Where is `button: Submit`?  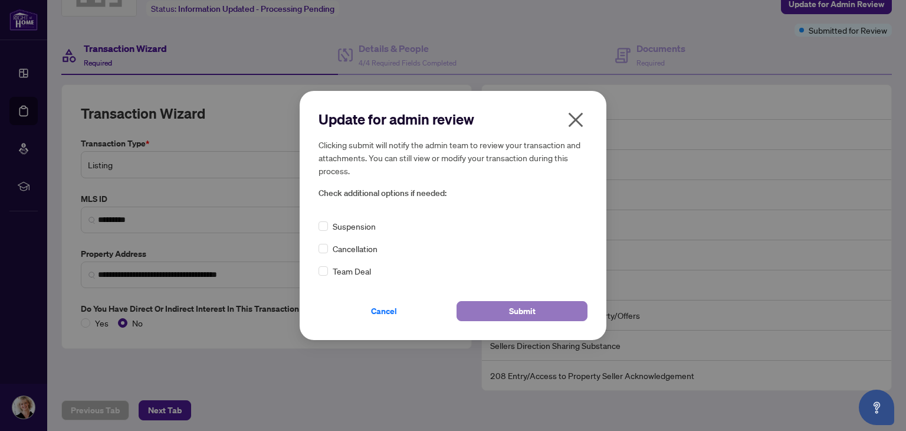 button: Submit is located at coordinates (522, 311).